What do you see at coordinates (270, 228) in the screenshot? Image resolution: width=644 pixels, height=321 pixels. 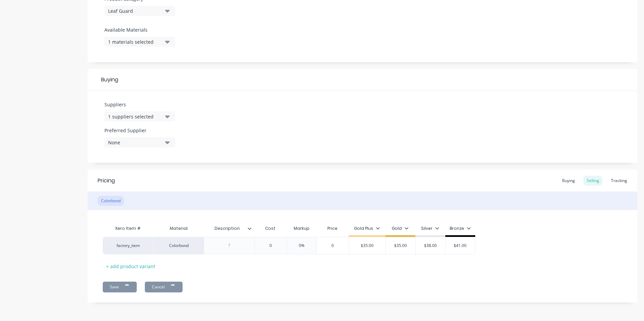 I see `div: Cost` at bounding box center [270, 228].